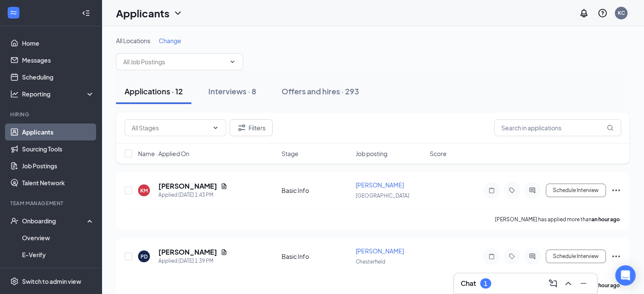 The image size is (644, 294). I want to click on div: PD, so click(144, 256).